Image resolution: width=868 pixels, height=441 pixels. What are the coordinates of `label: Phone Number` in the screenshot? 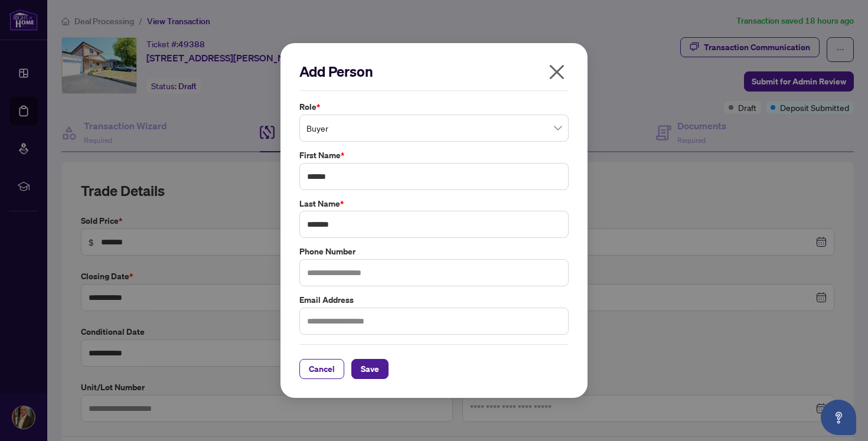 It's located at (434, 252).